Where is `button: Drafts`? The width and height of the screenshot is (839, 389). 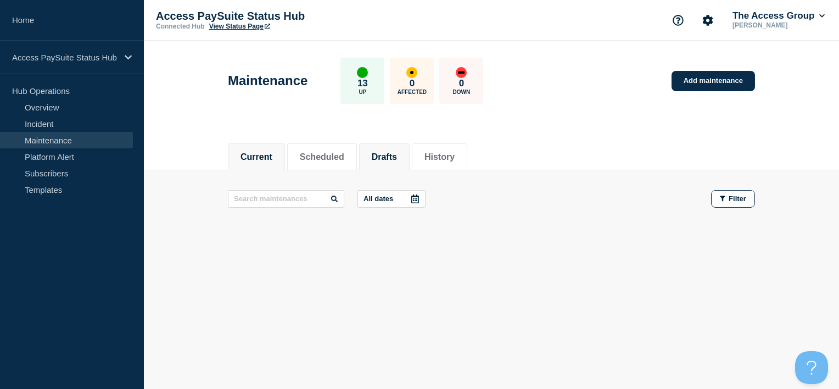 button: Drafts is located at coordinates (384, 157).